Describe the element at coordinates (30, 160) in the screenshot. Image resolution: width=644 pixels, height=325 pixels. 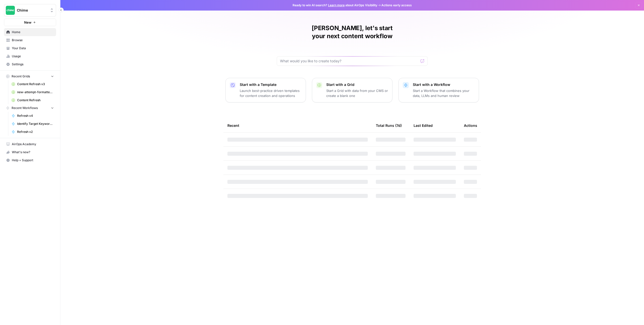
I see `button: Help + Support` at that location.